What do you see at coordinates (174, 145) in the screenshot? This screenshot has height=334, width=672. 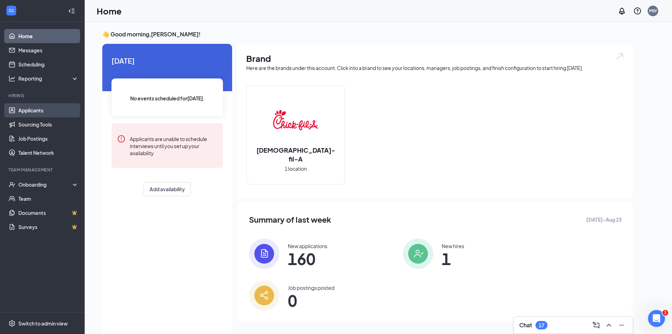 I see `div: Applicants are unable to schedule interviews until you set up your availability.` at bounding box center [174, 145].